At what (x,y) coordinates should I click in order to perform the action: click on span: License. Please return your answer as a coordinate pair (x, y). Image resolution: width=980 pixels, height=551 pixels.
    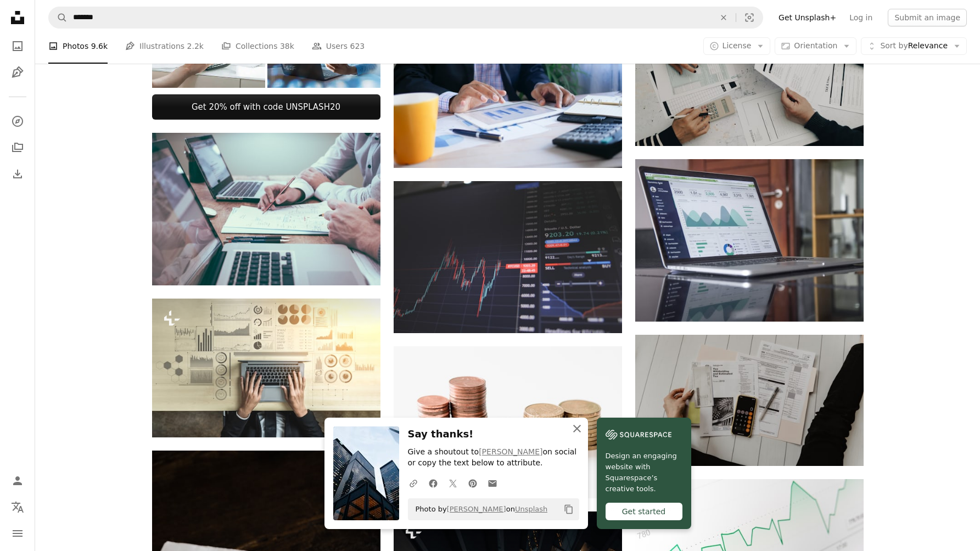
    Looking at the image, I should click on (737, 45).